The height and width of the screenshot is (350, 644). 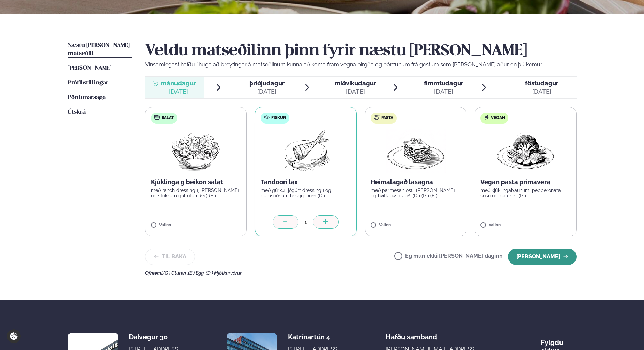 I want to click on img: Vegan.png, so click(x=525, y=151).